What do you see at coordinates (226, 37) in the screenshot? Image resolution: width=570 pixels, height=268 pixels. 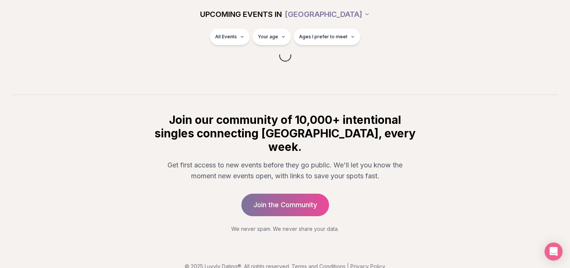 I see `span: All Events` at bounding box center [226, 37].